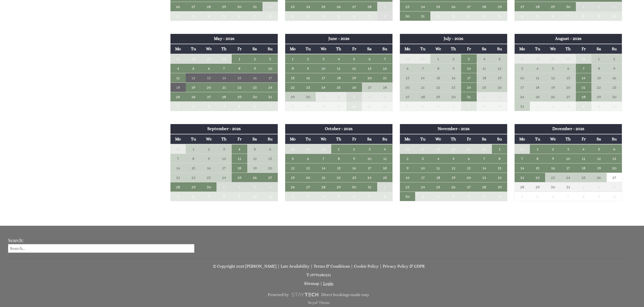  Describe the element at coordinates (323, 16) in the screenshot. I see `td: 4` at that location.